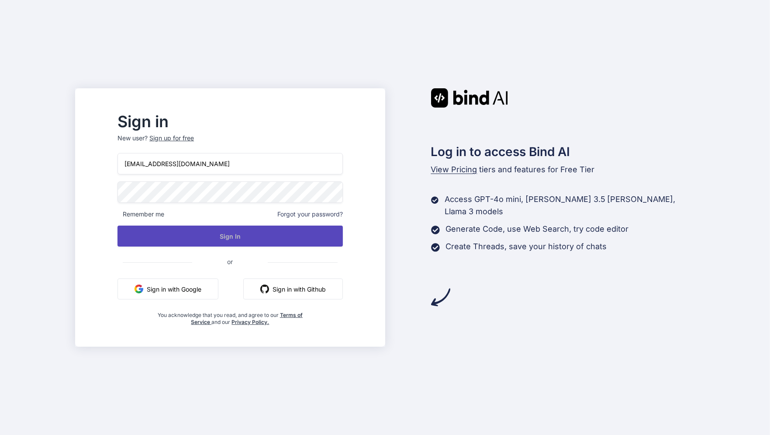 The height and width of the screenshot is (435, 770). Describe the element at coordinates (470, 98) in the screenshot. I see `img: Bind AI logo` at that location.